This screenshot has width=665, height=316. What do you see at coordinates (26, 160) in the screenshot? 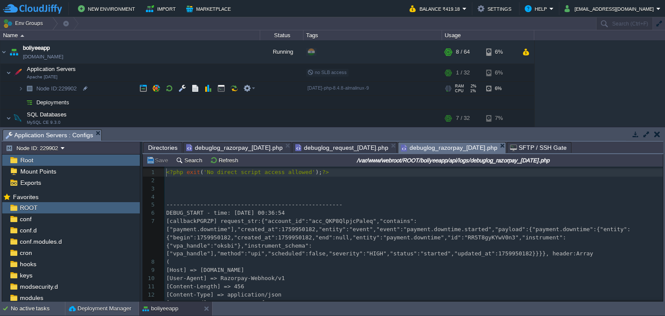
I see `a: Root` at bounding box center [26, 160].